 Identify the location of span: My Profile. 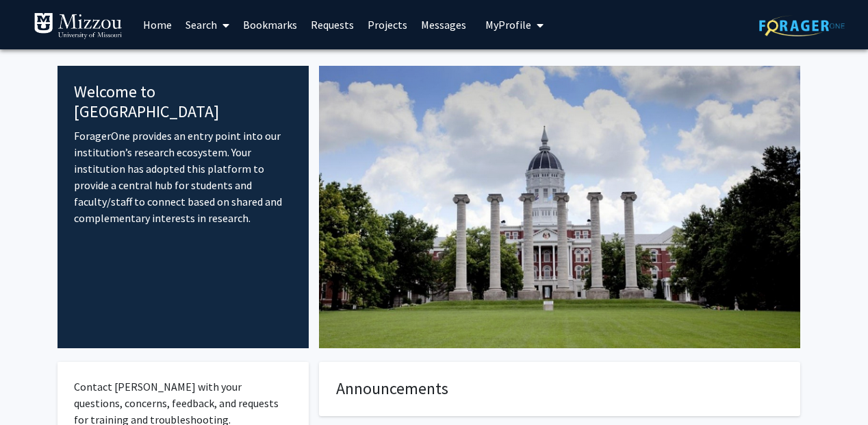
(508, 25).